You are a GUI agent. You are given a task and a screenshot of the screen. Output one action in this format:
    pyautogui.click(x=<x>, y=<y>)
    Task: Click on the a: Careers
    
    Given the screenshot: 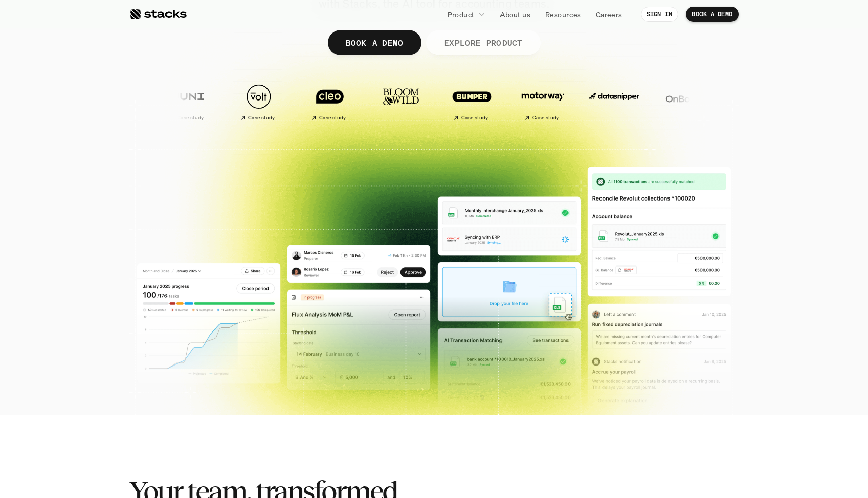 What is the action you would take?
    pyautogui.click(x=609, y=14)
    